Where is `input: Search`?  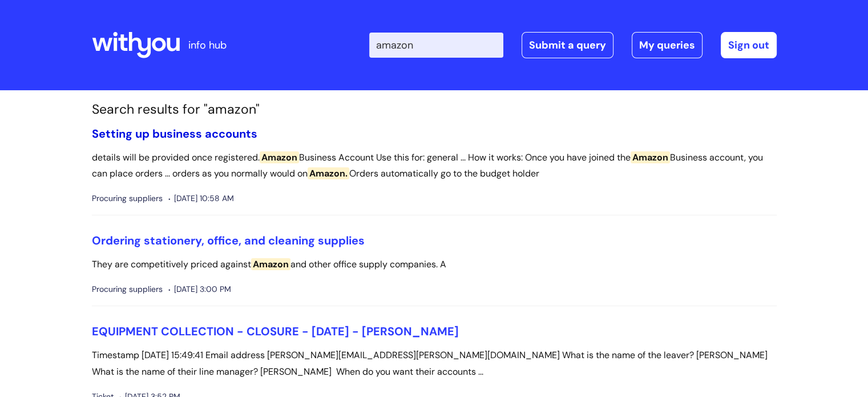 input: Search is located at coordinates (436, 45).